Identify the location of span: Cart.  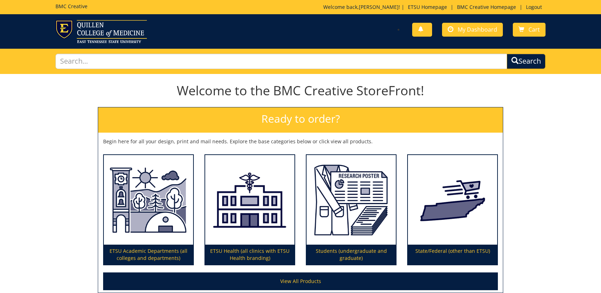
(534, 29).